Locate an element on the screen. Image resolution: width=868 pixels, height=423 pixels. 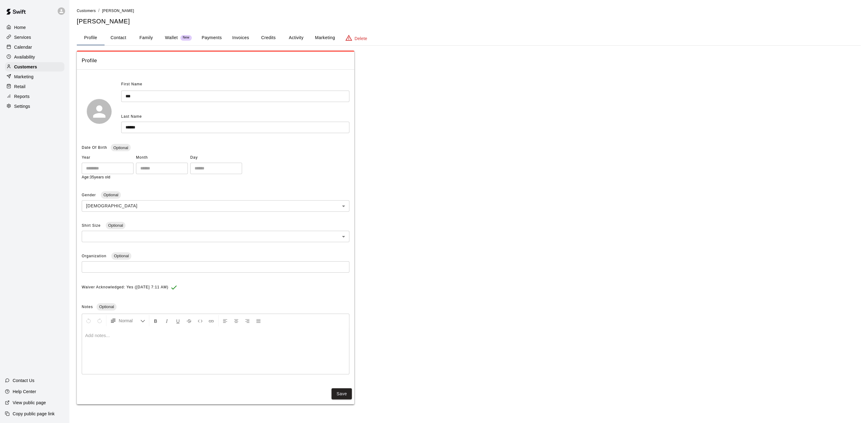
p: Wallet is located at coordinates (171, 37).